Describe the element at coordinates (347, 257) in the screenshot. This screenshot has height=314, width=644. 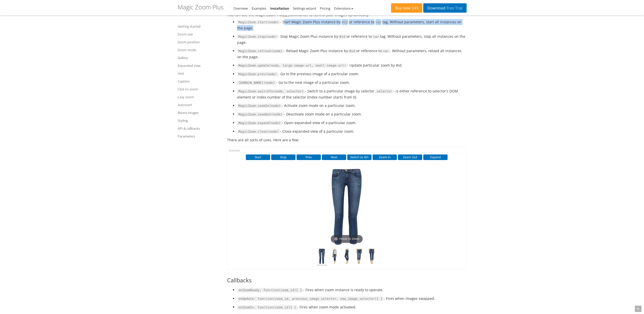
I see `img: jeans-6.jpg` at that location.